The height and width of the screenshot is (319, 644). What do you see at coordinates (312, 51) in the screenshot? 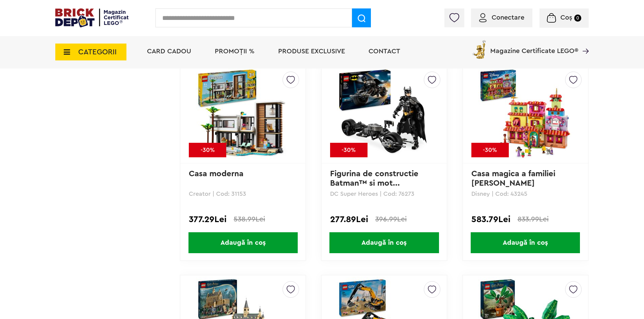
I see `span: Produse exclusive` at bounding box center [312, 51].